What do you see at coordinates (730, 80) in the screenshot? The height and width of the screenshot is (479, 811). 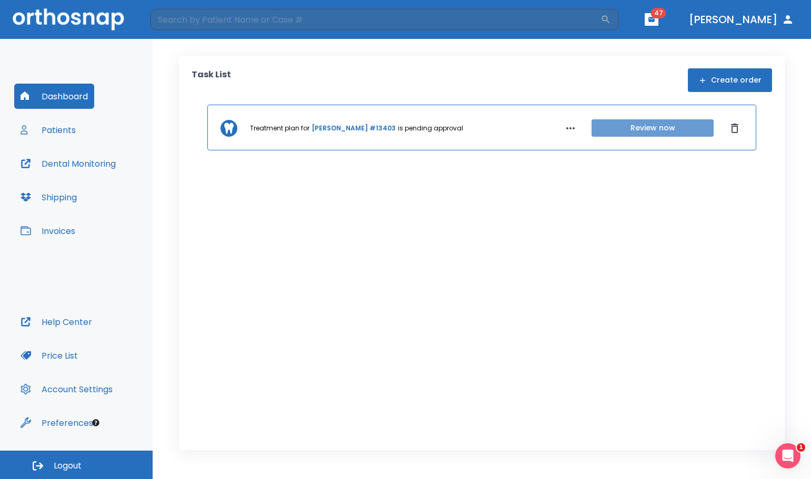 I see `button: Create order` at bounding box center [730, 80].